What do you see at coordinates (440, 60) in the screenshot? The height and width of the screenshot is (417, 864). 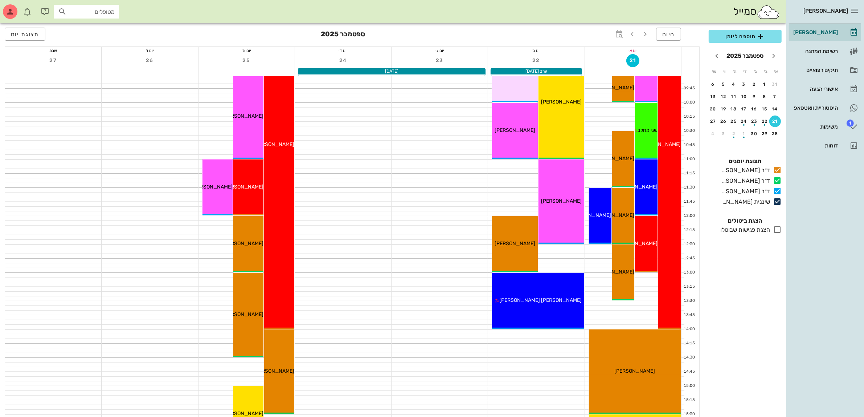 I see `span: 23` at bounding box center [440, 60].